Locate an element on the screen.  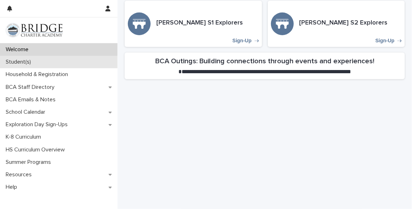
p: Resources is located at coordinates (20, 175).